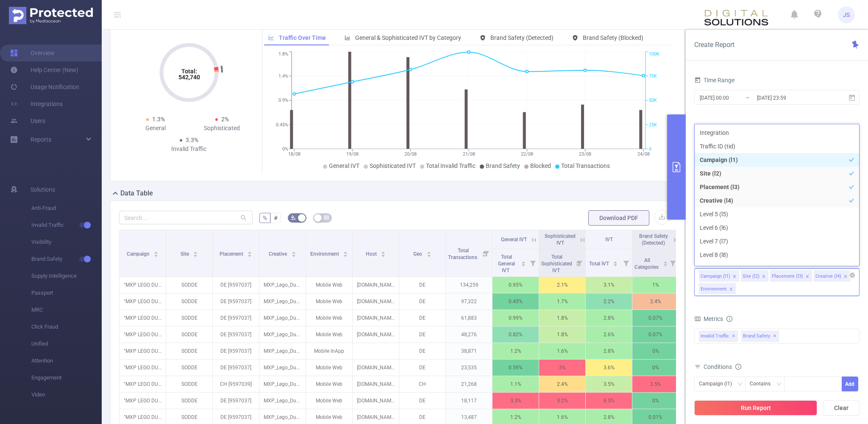  I want to click on p: 3%, so click(562, 368).